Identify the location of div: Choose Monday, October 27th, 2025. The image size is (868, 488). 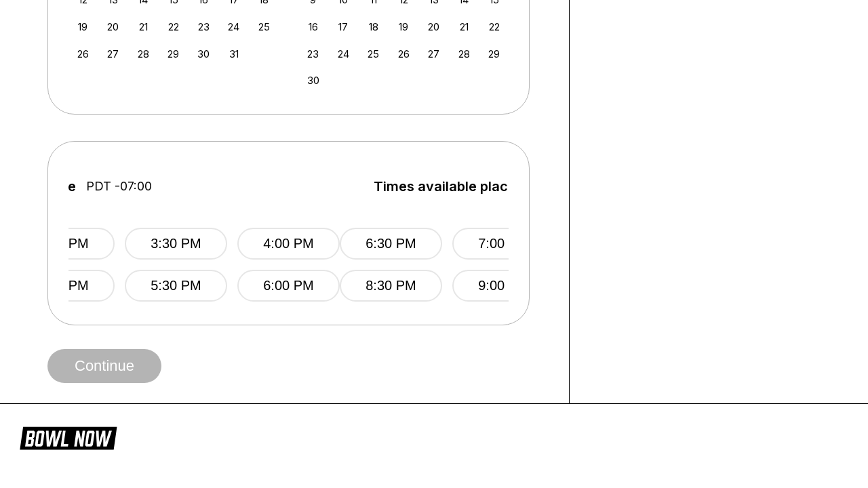
(113, 53).